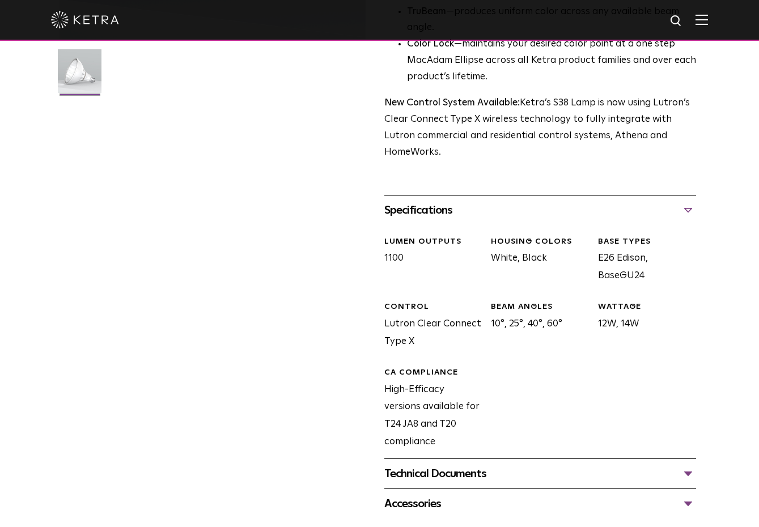 Image resolution: width=759 pixels, height=527 pixels. What do you see at coordinates (429, 409) in the screenshot?
I see `div: High-Efficacy versions available for T24 JA8 and T20 compliance` at bounding box center [429, 409].